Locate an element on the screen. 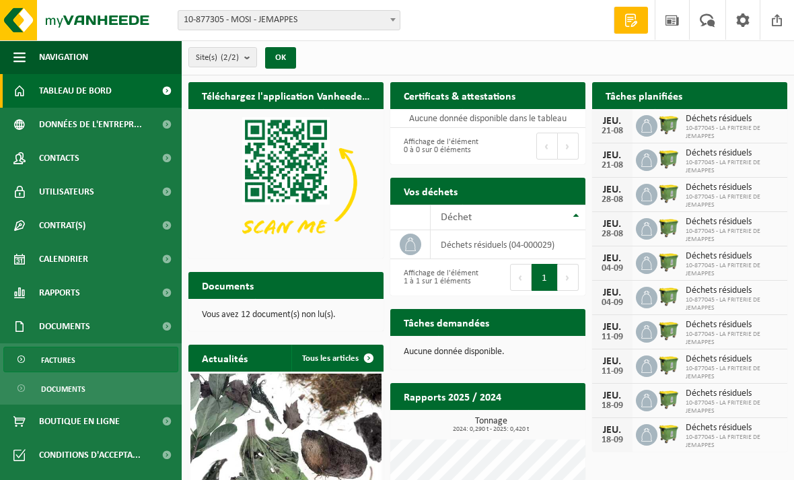  span: Déchet is located at coordinates (456, 217).